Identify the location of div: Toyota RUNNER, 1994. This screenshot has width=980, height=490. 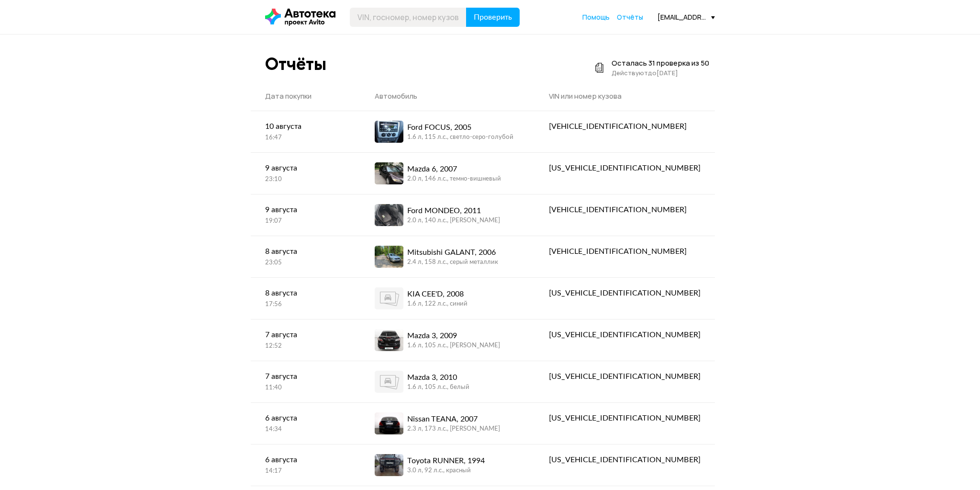
(446, 461).